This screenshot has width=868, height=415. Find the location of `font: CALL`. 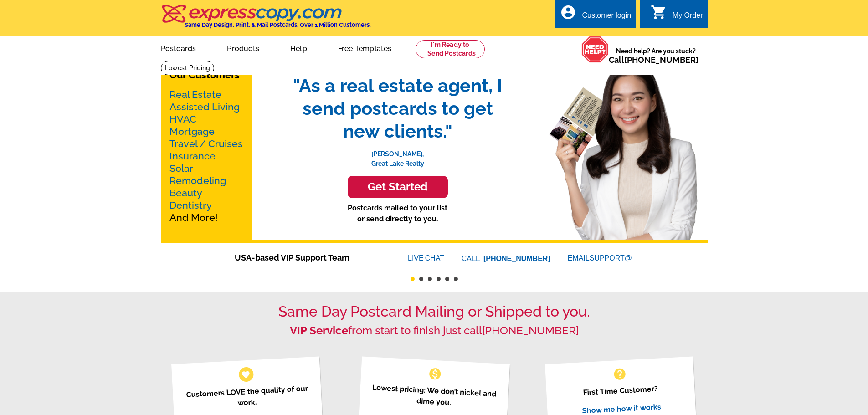

font: CALL is located at coordinates (471, 259).